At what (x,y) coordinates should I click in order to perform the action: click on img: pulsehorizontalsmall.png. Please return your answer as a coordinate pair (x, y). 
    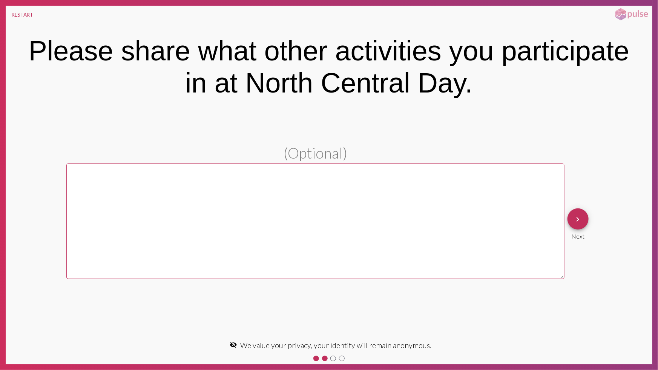
    Looking at the image, I should click on (632, 14).